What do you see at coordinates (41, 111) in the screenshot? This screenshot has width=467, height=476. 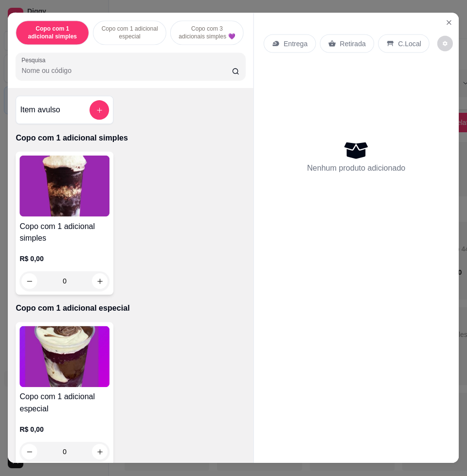 I see `h4: Item avulso` at bounding box center [41, 111].